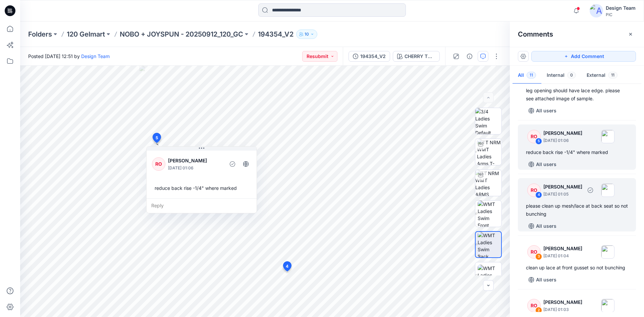 This screenshot has height=317, width=644. I want to click on div: 4, so click(539, 195).